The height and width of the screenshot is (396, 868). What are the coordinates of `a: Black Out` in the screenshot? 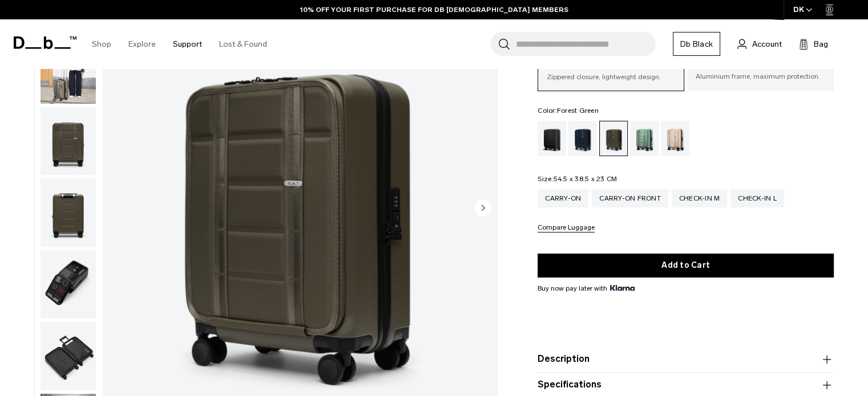 It's located at (552, 138).